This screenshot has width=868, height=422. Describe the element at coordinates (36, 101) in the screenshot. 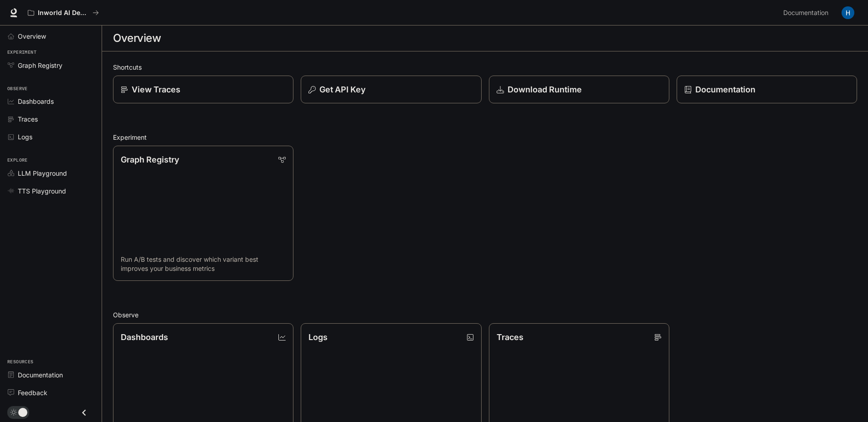

I see `span: Dashboards` at that location.